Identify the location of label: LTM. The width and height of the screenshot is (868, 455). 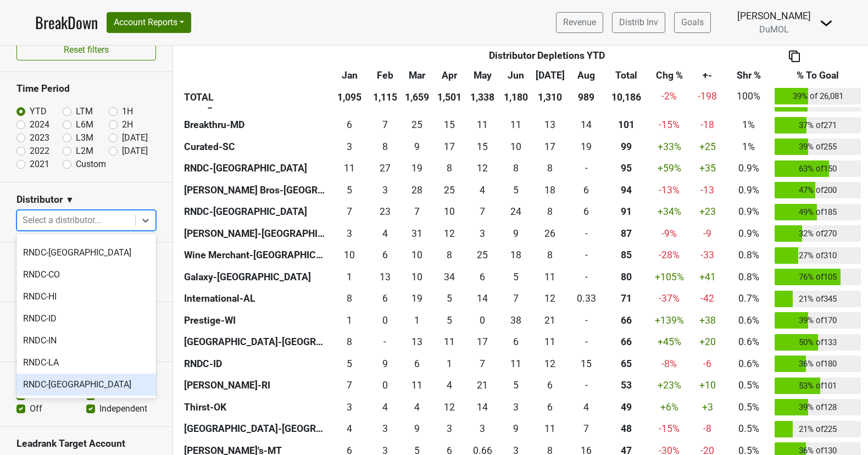
(84, 111).